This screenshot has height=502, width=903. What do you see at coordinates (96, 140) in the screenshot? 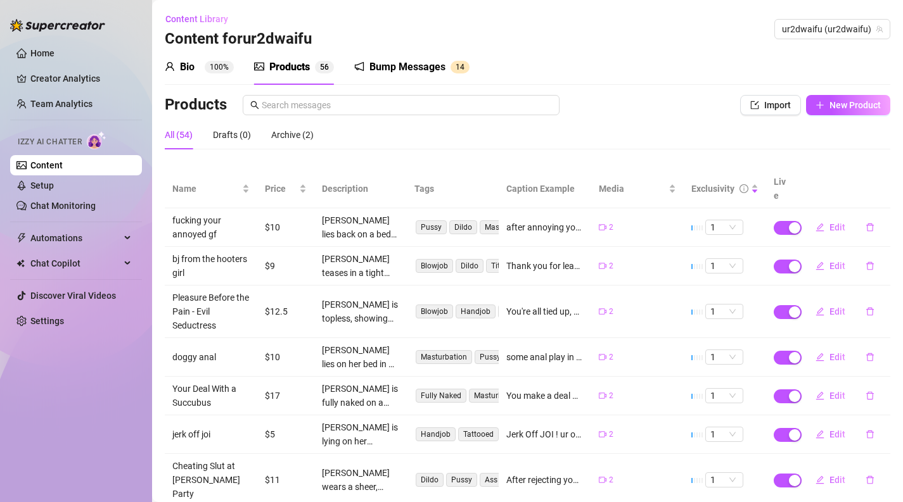
I see `img: AI Chatter` at bounding box center [96, 140].